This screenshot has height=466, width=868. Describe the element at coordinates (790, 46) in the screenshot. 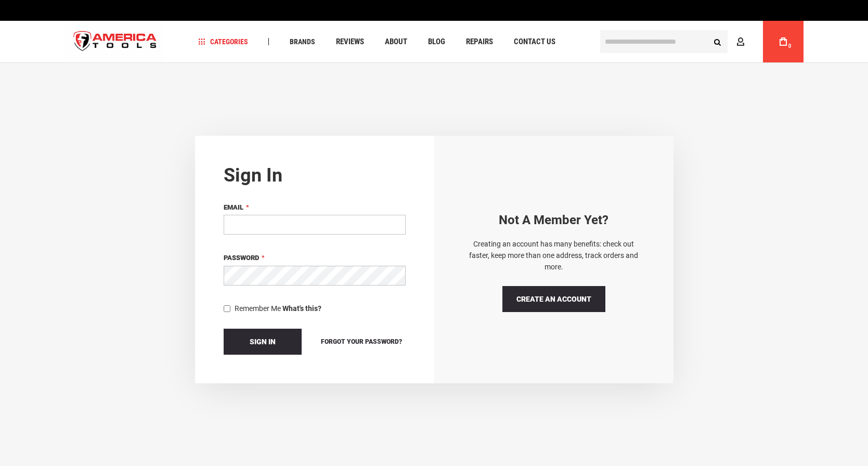

I see `span: 0` at that location.